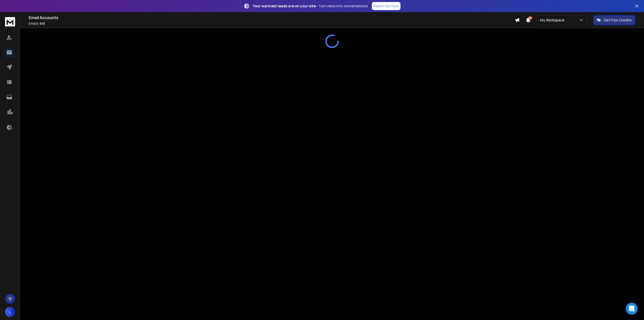 This screenshot has width=644, height=320. I want to click on span: 50, so click(531, 18).